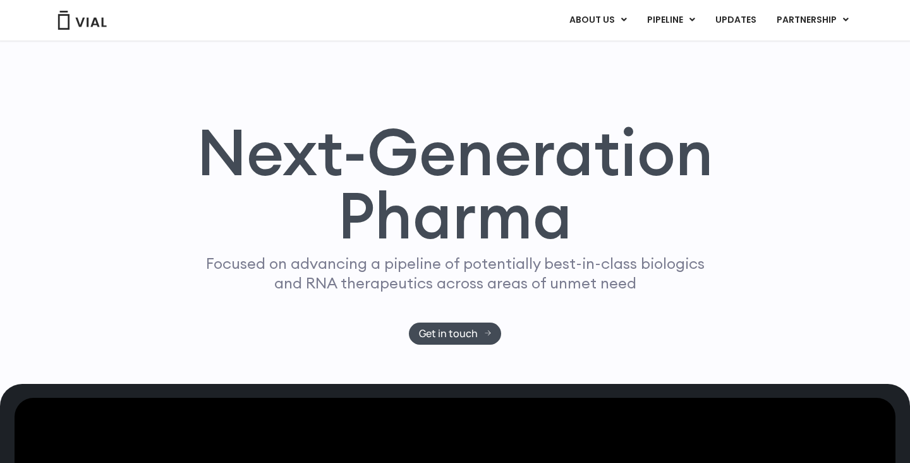 The width and height of the screenshot is (910, 463). I want to click on img: Vial Logo, so click(82, 20).